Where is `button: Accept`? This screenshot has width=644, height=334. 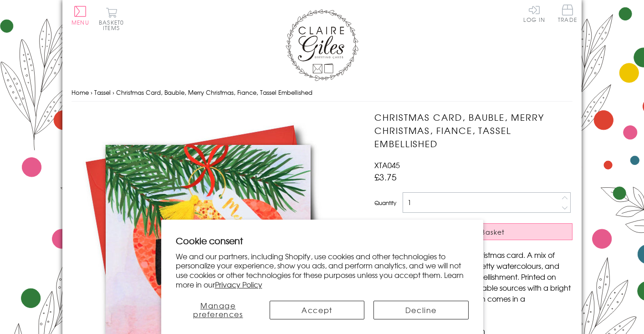
button: Accept is located at coordinates (317, 310).